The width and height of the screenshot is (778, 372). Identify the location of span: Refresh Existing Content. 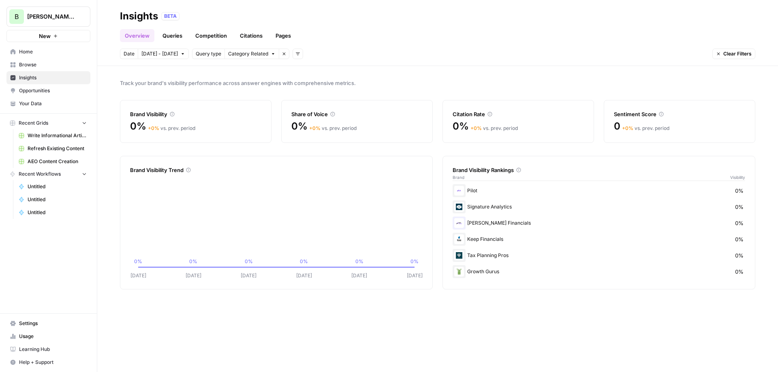
(57, 149).